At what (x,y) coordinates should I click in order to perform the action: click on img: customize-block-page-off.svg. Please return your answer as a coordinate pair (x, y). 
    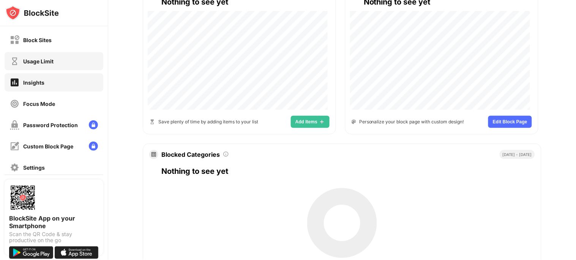
    Looking at the image, I should click on (14, 146).